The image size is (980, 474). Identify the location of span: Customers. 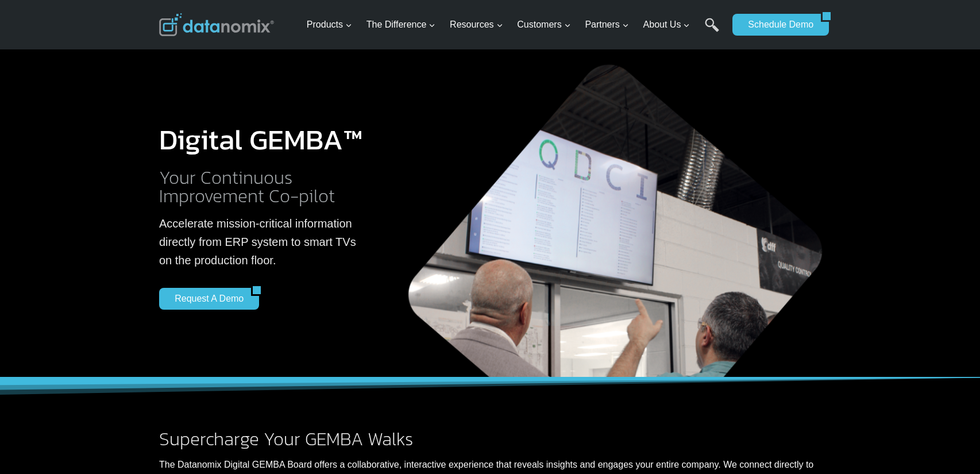
(543, 25).